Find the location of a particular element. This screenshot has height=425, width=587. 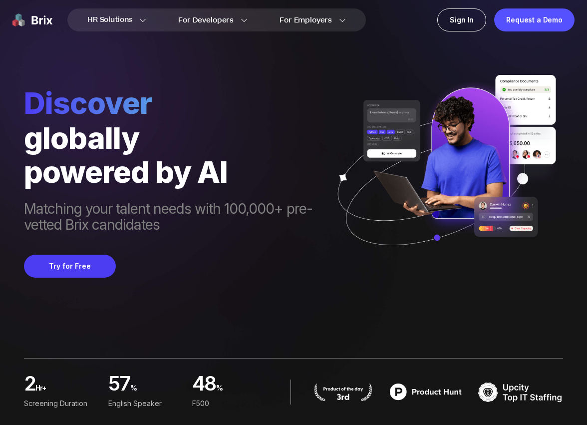

div: Sign In is located at coordinates (462, 20).